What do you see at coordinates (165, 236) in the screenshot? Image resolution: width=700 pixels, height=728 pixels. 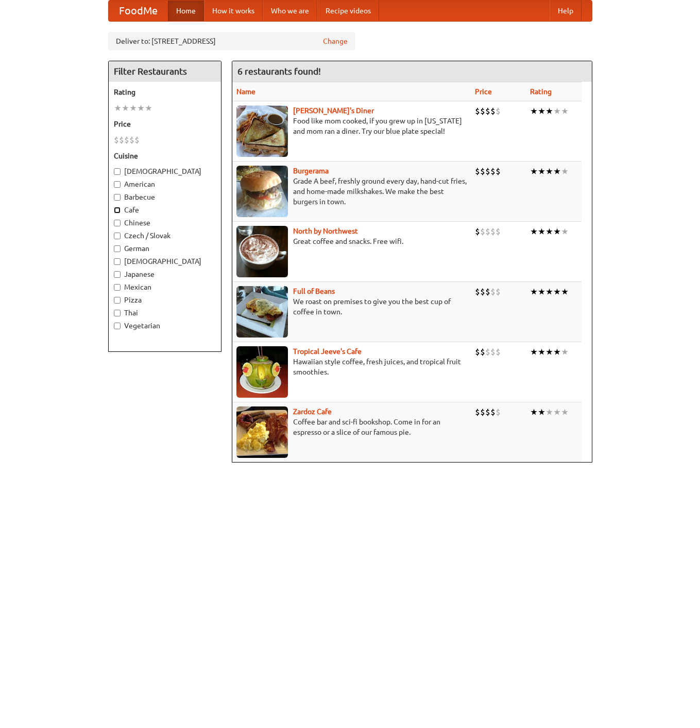 I see `label: Czech / Slovak` at bounding box center [165, 236].